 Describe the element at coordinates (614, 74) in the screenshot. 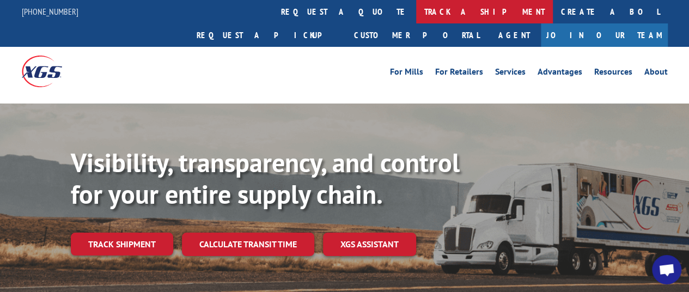

I see `a: Resources` at that location.